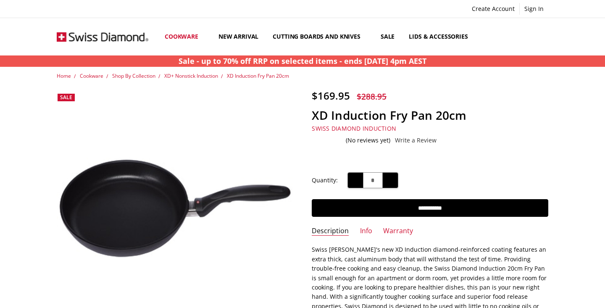 This screenshot has height=308, width=605. I want to click on a: Write a Review, so click(416, 140).